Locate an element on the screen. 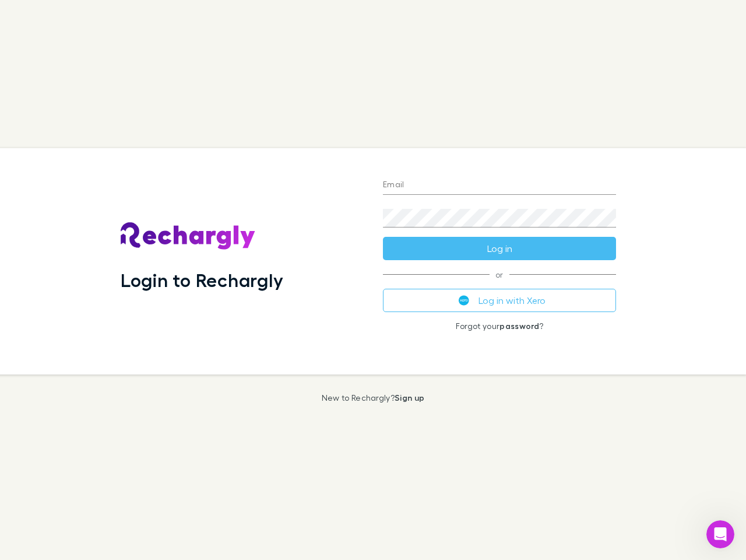 The height and width of the screenshot is (560, 746). span: or is located at coordinates (499, 274).